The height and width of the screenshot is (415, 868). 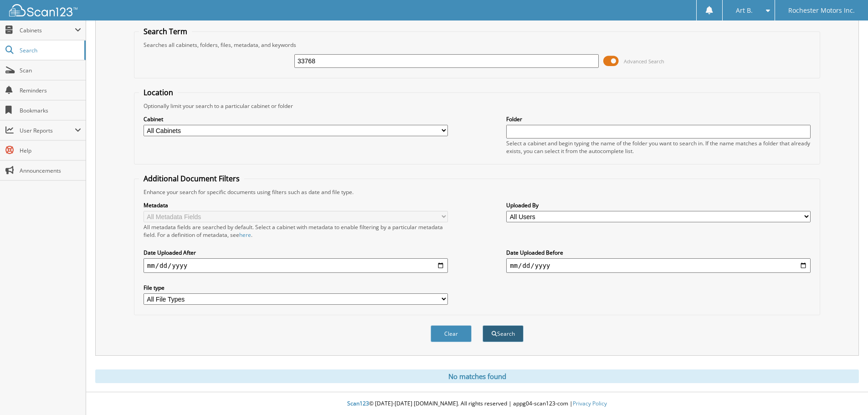 I want to click on button: Clear, so click(x=452, y=333).